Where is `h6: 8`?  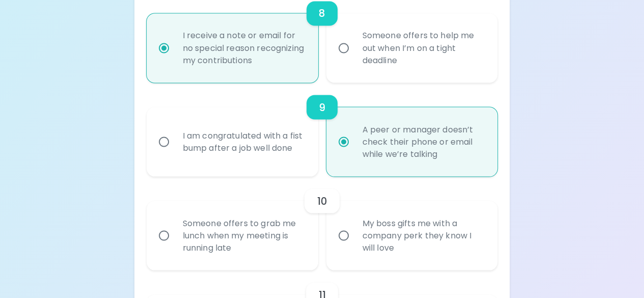 h6: 8 is located at coordinates (322, 13).